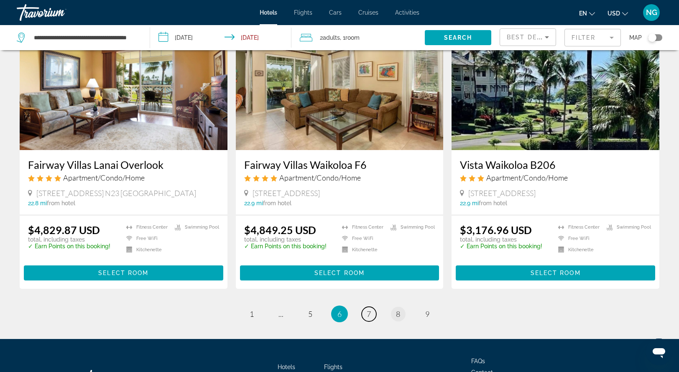  What do you see at coordinates (478, 361) in the screenshot?
I see `span: FAQs` at bounding box center [478, 361].